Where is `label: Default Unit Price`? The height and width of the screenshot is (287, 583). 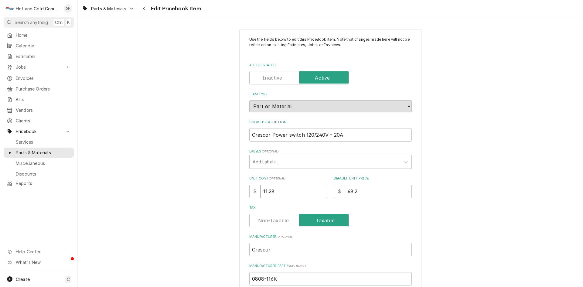
label: Default Unit Price is located at coordinates (372, 178).